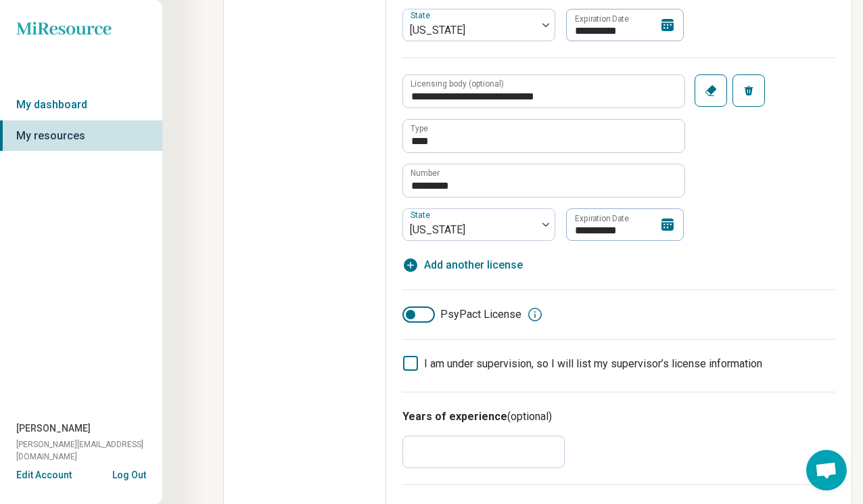 This screenshot has width=863, height=504. Describe the element at coordinates (129, 473) in the screenshot. I see `button: Log Out` at that location.